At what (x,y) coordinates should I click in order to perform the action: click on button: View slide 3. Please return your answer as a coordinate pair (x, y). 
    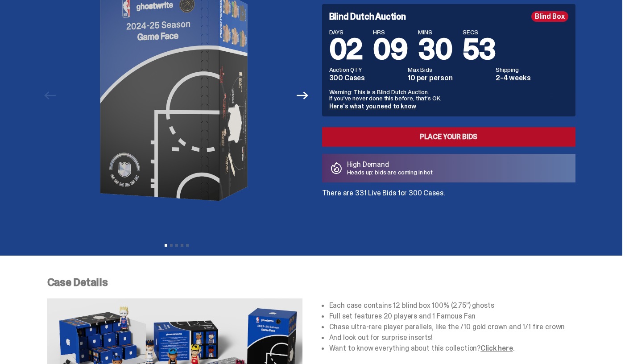
    Looking at the image, I should click on (177, 245).